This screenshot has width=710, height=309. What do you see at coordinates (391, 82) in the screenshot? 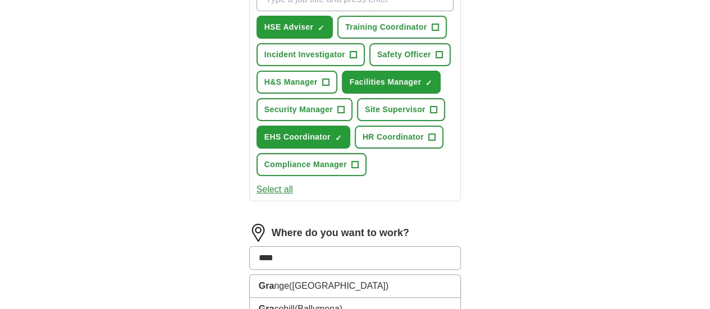
I see `button: Facilities Manager✓` at bounding box center [391, 82].